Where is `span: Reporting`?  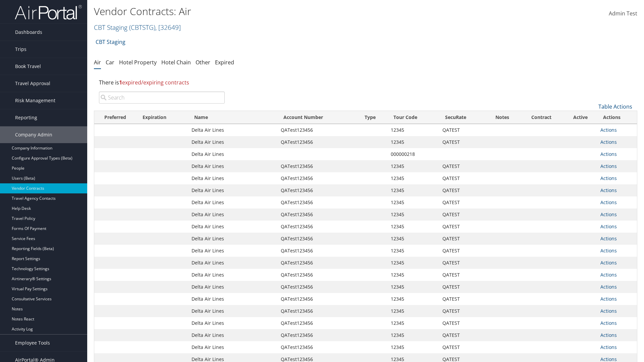
span: Reporting is located at coordinates (27, 118).